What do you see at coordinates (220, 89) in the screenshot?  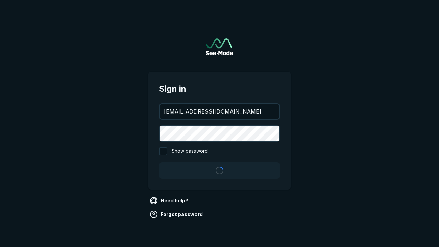 I see `span: Sign in` at bounding box center [220, 89].